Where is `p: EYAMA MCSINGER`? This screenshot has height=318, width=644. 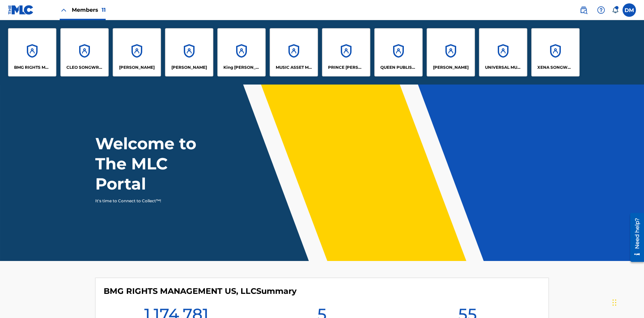 p: EYAMA MCSINGER is located at coordinates (189, 67).